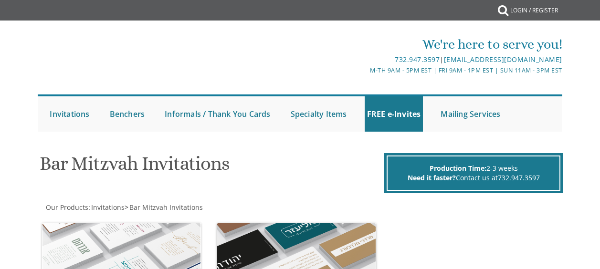  I want to click on span: Production Time:, so click(458, 168).